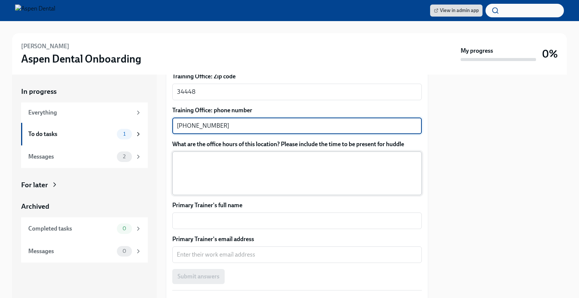 This screenshot has width=579, height=298. What do you see at coordinates (80, 113) in the screenshot?
I see `div: Everything` at bounding box center [80, 113].